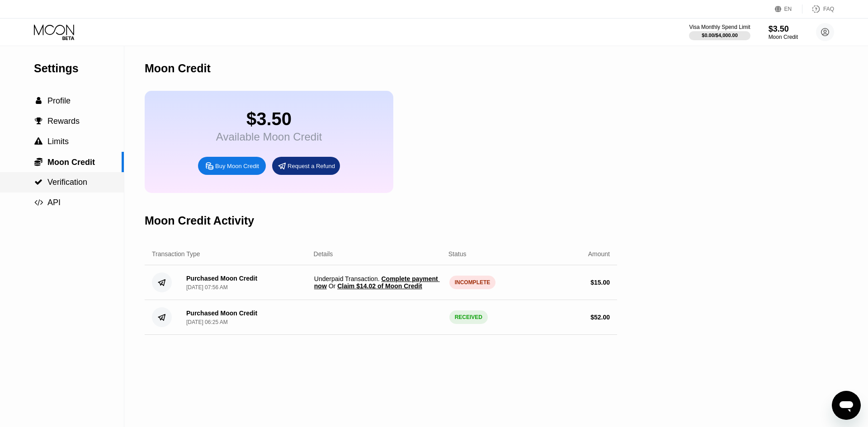 The image size is (868, 427). I want to click on div: Transaction Type, so click(176, 254).